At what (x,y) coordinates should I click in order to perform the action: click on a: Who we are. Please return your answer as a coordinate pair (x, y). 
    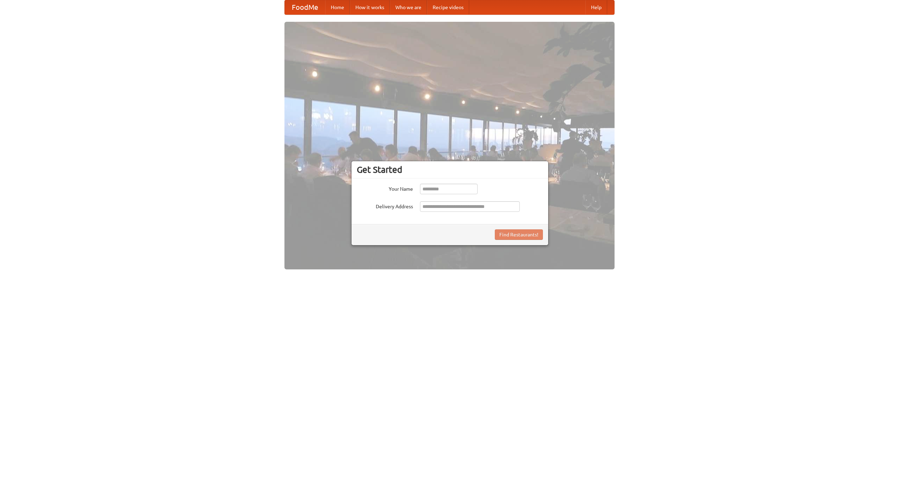
    Looking at the image, I should click on (408, 7).